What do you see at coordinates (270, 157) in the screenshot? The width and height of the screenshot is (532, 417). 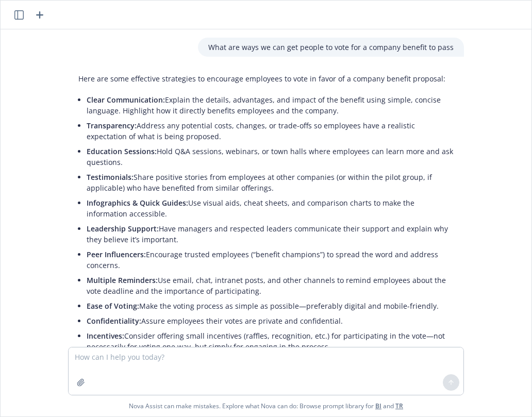 I see `p: Hold Q&A sessions, webinars, or town halls where employees can learn more and ask questions.` at bounding box center [270, 157].